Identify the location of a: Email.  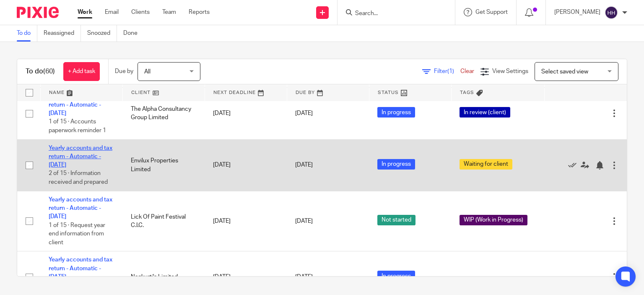
(111, 12).